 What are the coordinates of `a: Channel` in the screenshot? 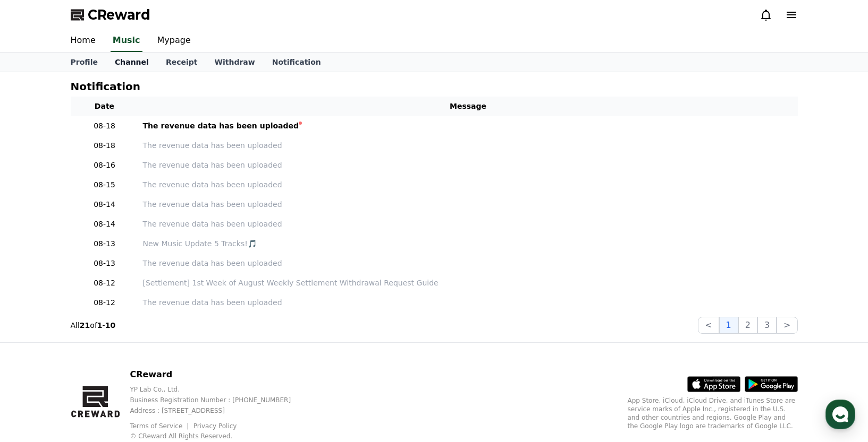 It's located at (132, 62).